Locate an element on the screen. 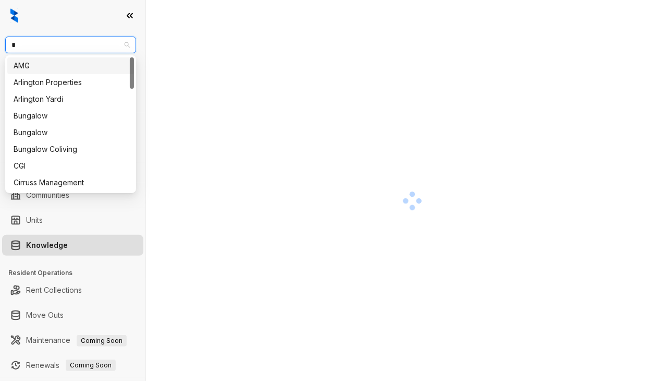 Image resolution: width=660 pixels, height=381 pixels. li: Knowledge is located at coordinates (72, 245).